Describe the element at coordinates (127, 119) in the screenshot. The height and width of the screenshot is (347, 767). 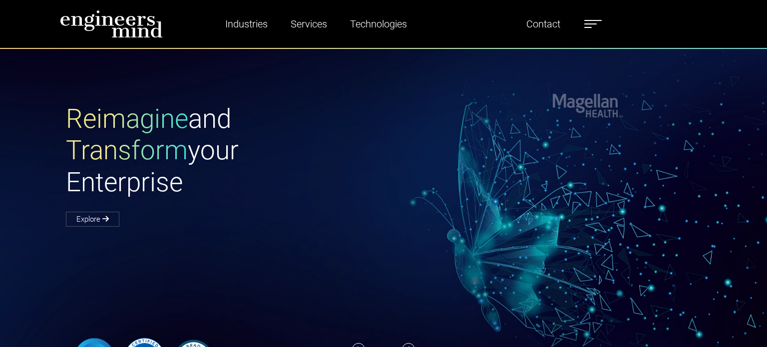
I see `span: Reimagine` at that location.